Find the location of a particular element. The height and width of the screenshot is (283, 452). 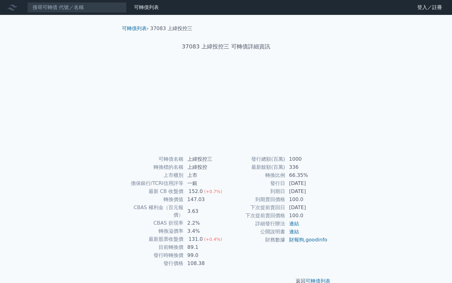

td: 上市 is located at coordinates (205, 175).